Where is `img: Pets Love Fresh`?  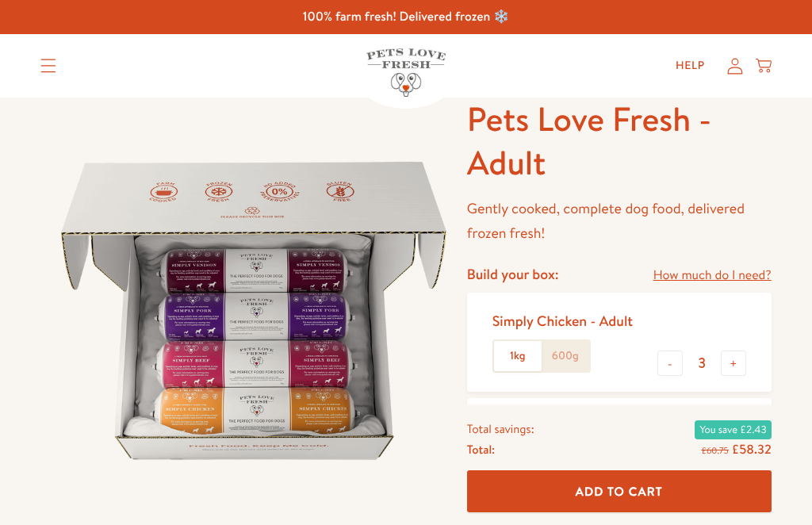 img: Pets Love Fresh is located at coordinates (406, 72).